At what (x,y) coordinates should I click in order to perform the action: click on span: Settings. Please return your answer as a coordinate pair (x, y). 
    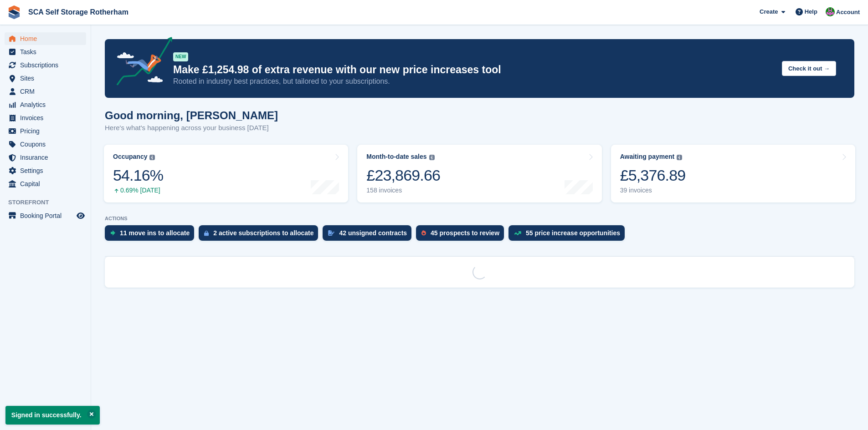
    Looking at the image, I should click on (47, 171).